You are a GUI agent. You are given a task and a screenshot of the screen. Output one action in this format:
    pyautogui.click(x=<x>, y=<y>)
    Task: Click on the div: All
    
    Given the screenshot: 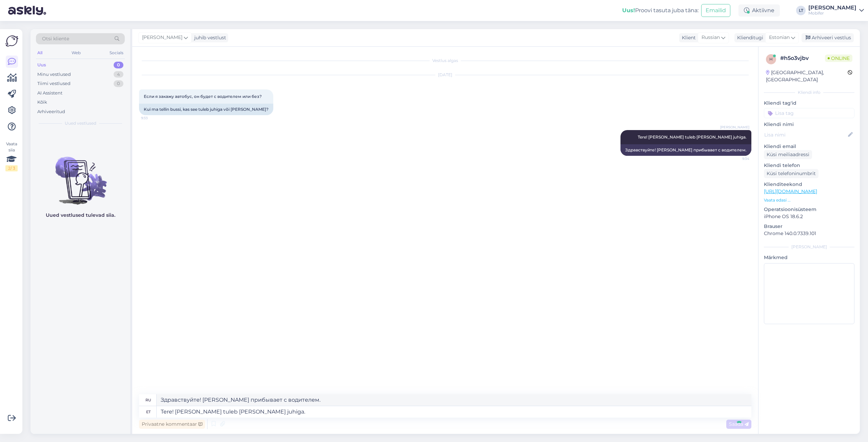 What is the action you would take?
    pyautogui.click(x=40, y=53)
    